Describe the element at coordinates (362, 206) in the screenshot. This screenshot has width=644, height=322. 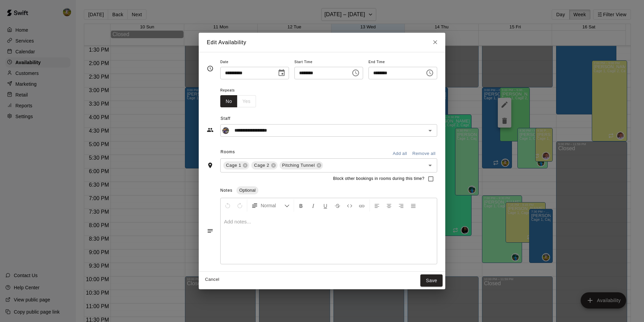
I see `button: Insert Link` at that location.